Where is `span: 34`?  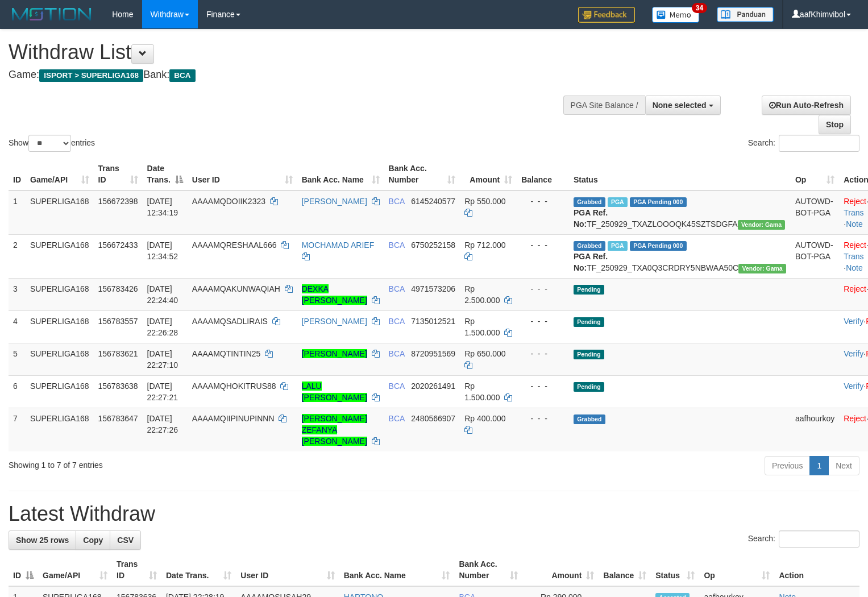 span: 34 is located at coordinates (699, 8).